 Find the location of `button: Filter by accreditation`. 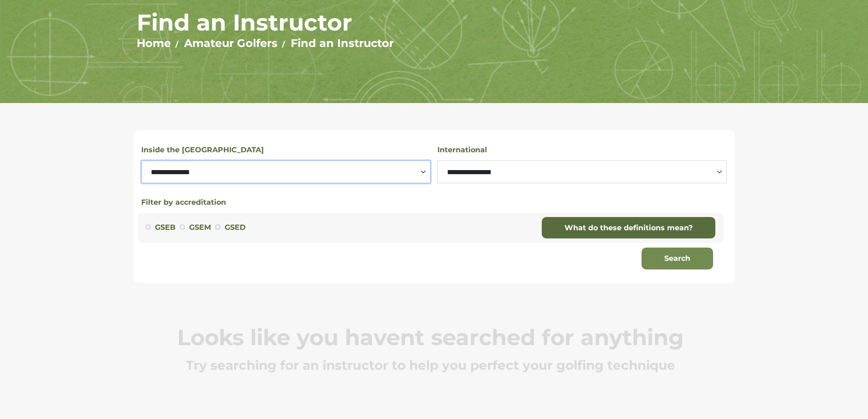

button: Filter by accreditation is located at coordinates (184, 203).